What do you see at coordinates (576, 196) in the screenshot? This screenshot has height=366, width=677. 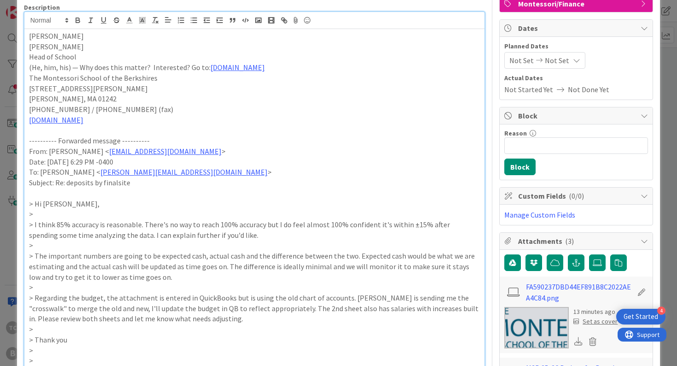 I see `span: ( 0/0 )` at bounding box center [576, 196].